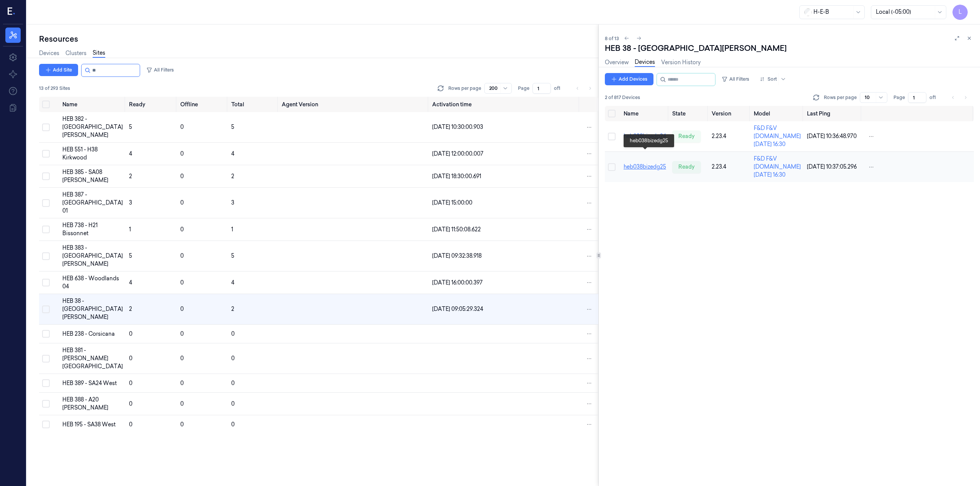 The image size is (980, 486). I want to click on th: Version, so click(729, 113).